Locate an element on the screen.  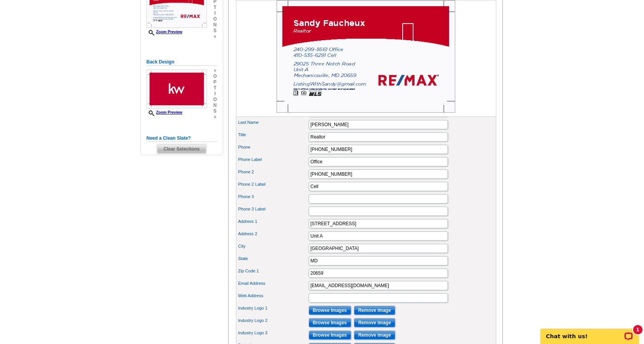
label: State is located at coordinates (273, 259).